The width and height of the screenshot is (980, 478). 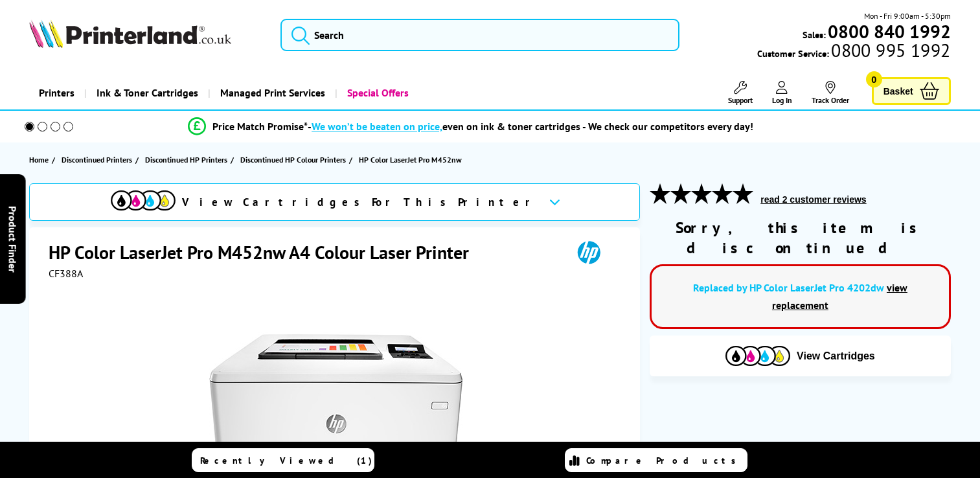 What do you see at coordinates (888, 31) in the screenshot?
I see `a: 0800 840 1992` at bounding box center [888, 31].